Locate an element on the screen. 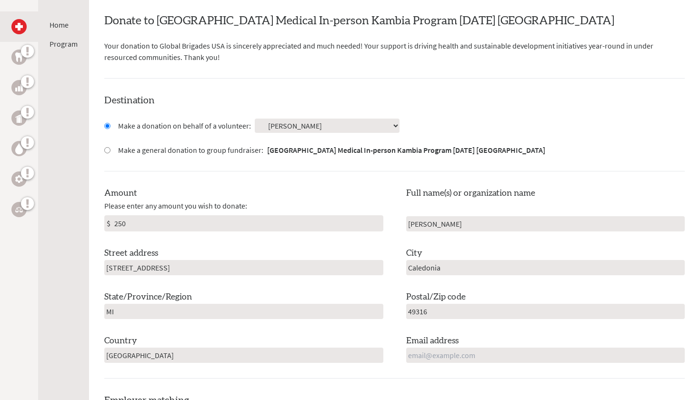 The width and height of the screenshot is (700, 400). div: Business is located at coordinates (19, 88).